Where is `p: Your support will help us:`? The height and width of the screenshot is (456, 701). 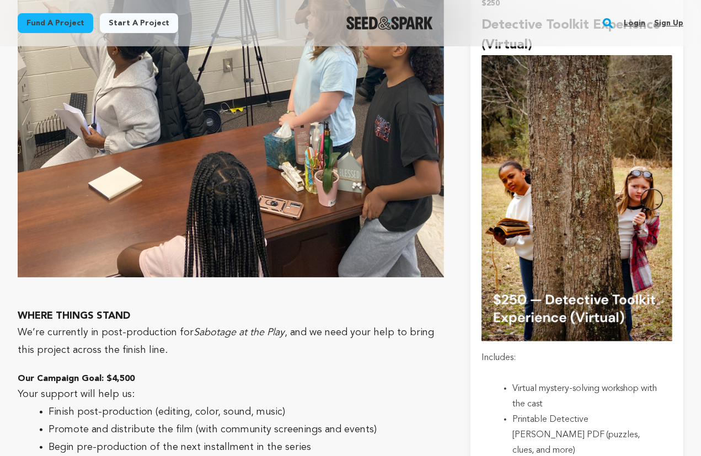
p: Your support will help us: is located at coordinates (231, 395).